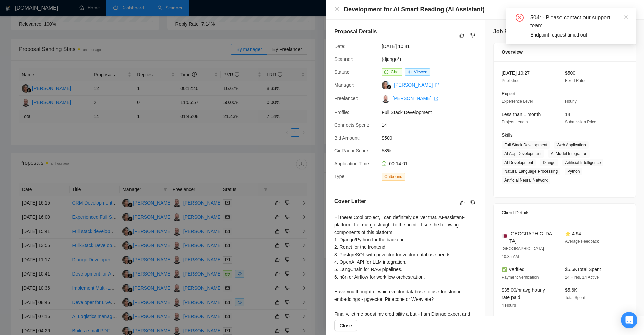 The width and height of the screenshot is (644, 335). I want to click on span: Published, so click(510, 81).